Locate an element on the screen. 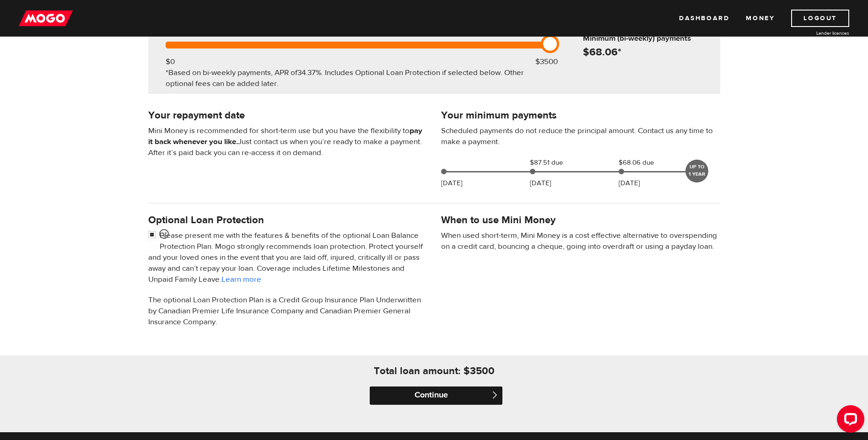 The image size is (868, 440). a: Money is located at coordinates (760, 18).